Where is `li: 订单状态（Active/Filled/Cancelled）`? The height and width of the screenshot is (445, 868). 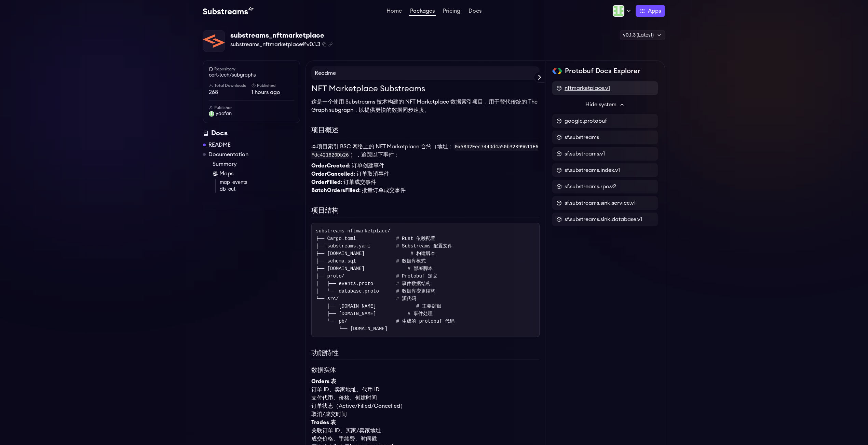 li: 订单状态（Active/Filled/Cancelled） is located at coordinates (426, 406).